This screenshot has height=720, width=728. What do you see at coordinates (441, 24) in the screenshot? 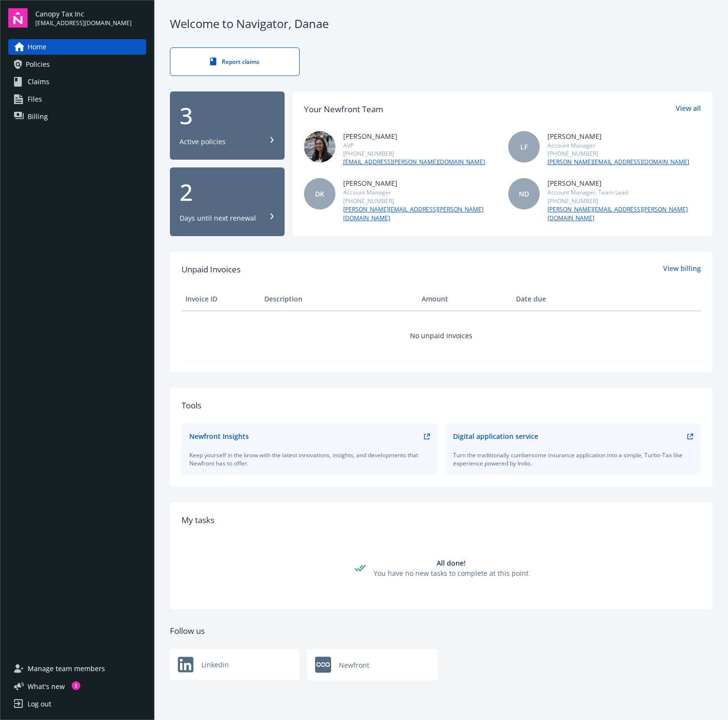
I see `div: Welcome to Navigator , Danae` at bounding box center [441, 24].